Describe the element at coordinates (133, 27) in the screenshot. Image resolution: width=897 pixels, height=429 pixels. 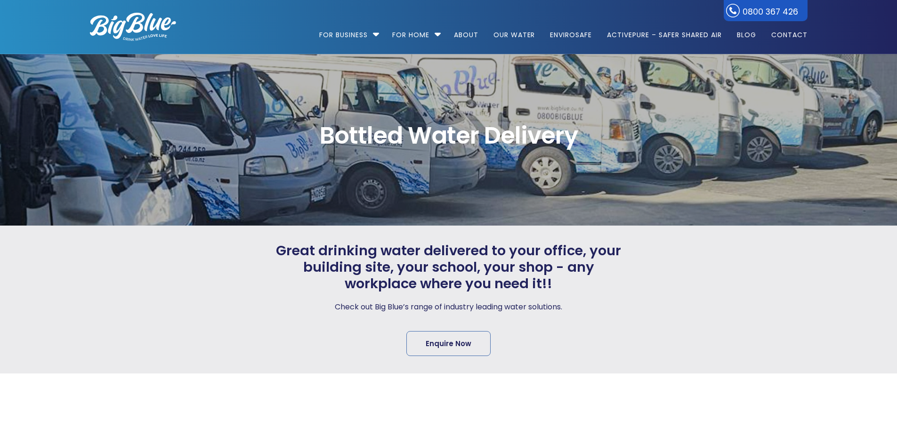
I see `a: logo` at that location.